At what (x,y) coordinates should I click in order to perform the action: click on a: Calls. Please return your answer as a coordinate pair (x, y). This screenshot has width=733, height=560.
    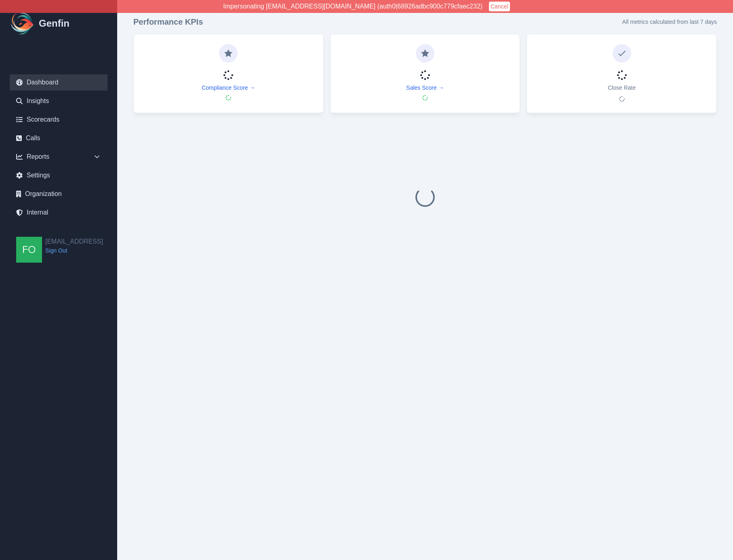
    Looking at the image, I should click on (59, 138).